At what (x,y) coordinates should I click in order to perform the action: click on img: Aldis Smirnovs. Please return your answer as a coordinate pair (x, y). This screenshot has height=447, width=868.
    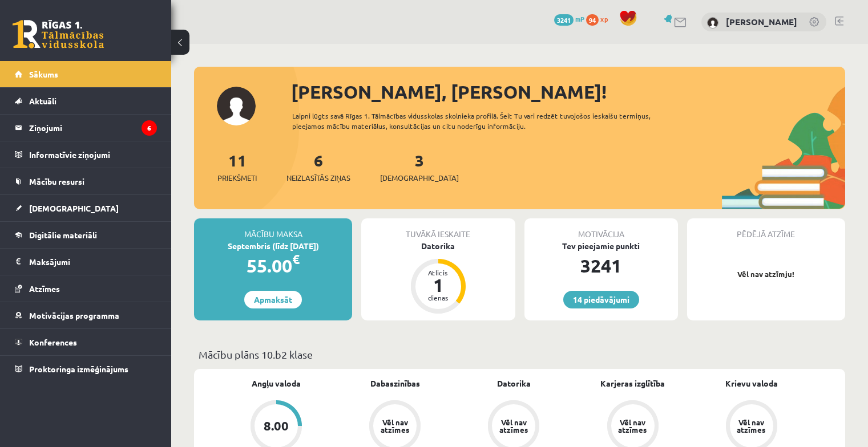
    Looking at the image, I should click on (712, 23).